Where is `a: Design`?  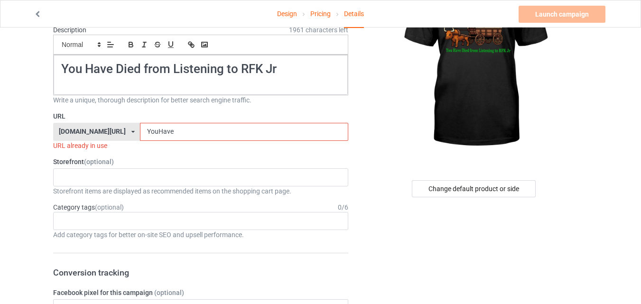
a: Design is located at coordinates (287, 14).